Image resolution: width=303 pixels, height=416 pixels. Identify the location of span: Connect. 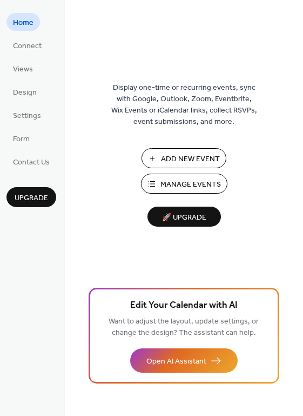
(27, 46).